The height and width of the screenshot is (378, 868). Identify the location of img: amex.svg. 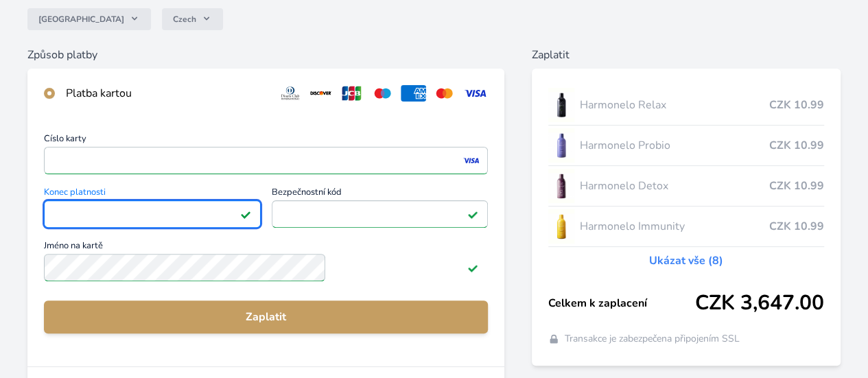
(413, 93).